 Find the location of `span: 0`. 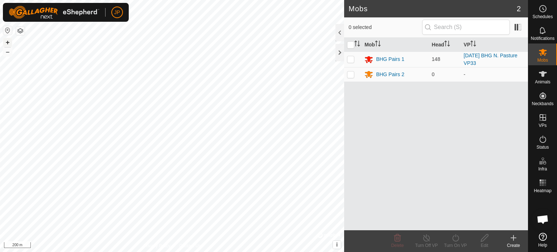

span: 0 is located at coordinates (433, 74).